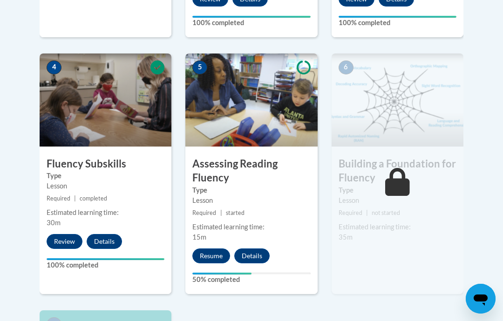  What do you see at coordinates (345, 237) in the screenshot?
I see `span: 35m` at bounding box center [345, 237].